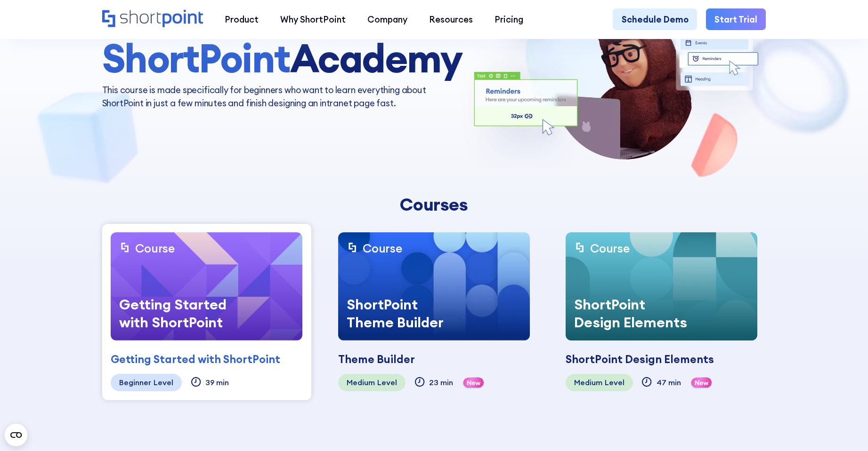  I want to click on span: ShortPoint, so click(196, 58).